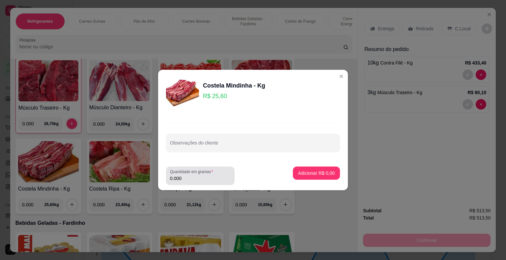 Image resolution: width=506 pixels, height=260 pixels. Describe the element at coordinates (183, 92) in the screenshot. I see `img: product-image` at that location.